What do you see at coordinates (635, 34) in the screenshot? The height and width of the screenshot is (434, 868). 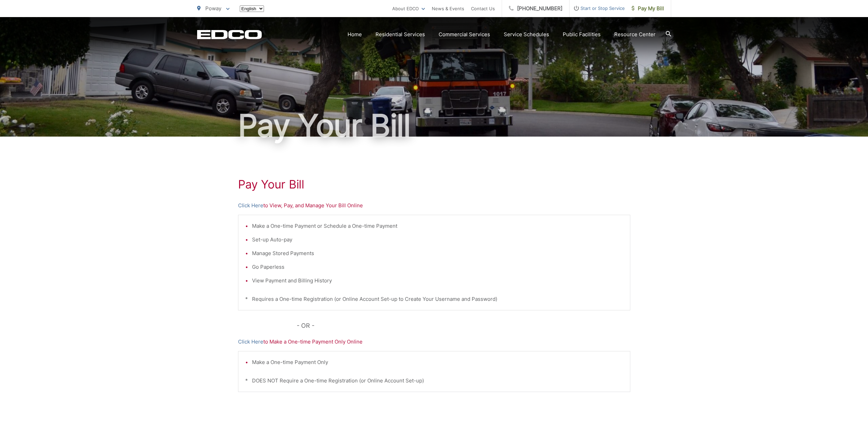 I see `a: Resource Center` at bounding box center [635, 34].